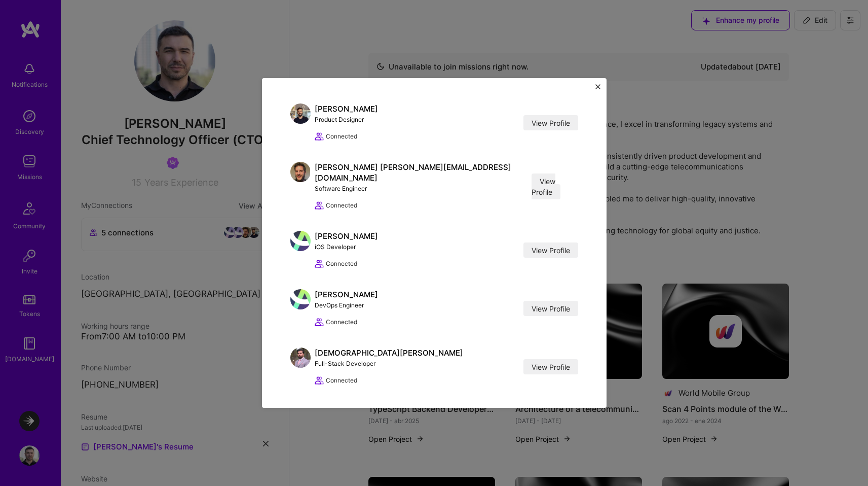 This screenshot has height=486, width=868. What do you see at coordinates (598, 89) in the screenshot?
I see `button: Close` at bounding box center [598, 89].